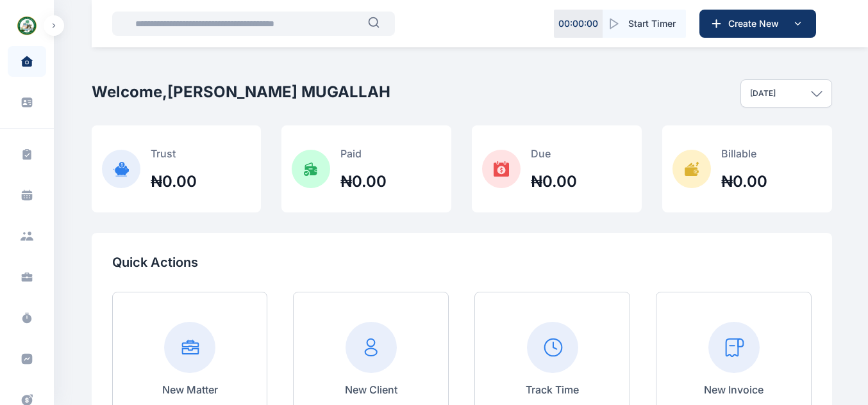  Describe the element at coordinates (744, 153) in the screenshot. I see `p: Billable` at that location.